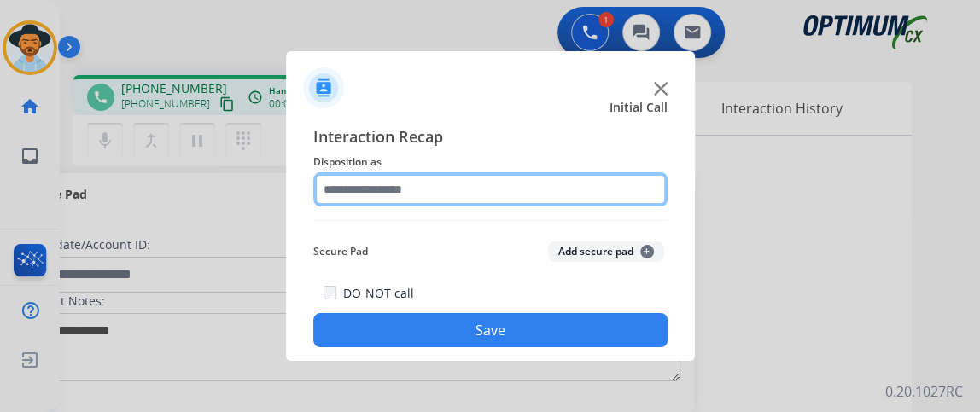 The width and height of the screenshot is (980, 412). What do you see at coordinates (490, 162) in the screenshot?
I see `span: Disposition as` at bounding box center [490, 162].